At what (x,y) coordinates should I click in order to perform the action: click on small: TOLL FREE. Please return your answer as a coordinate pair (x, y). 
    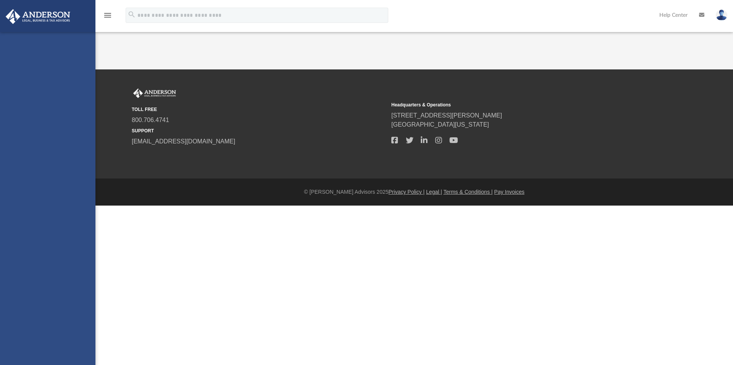
    Looking at the image, I should click on (259, 109).